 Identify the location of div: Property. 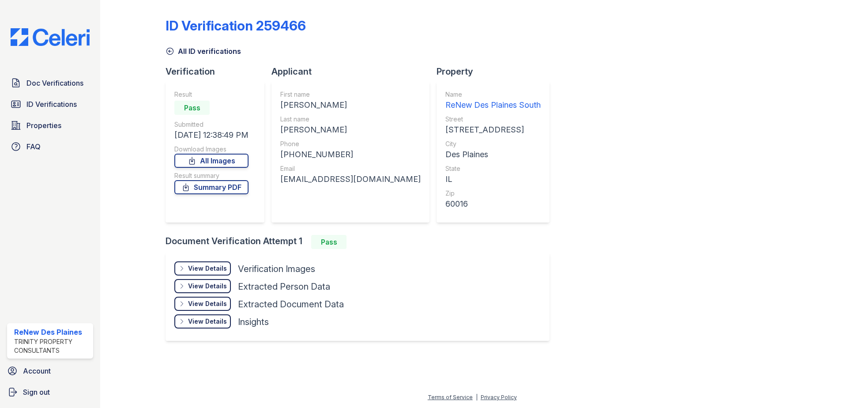
(497, 72).